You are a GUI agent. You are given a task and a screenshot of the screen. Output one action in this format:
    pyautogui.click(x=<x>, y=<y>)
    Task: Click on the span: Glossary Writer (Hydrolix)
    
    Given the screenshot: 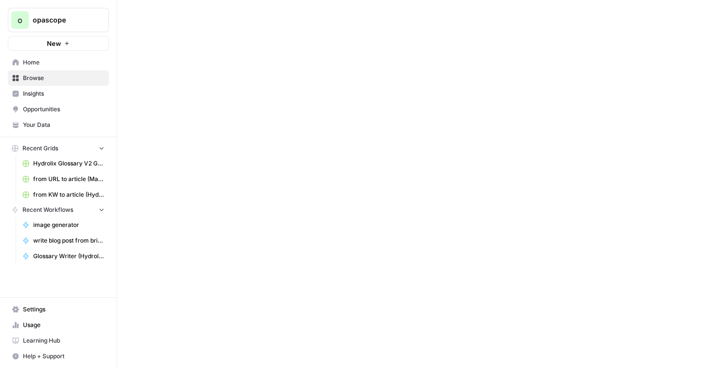 What is the action you would take?
    pyautogui.click(x=69, y=256)
    